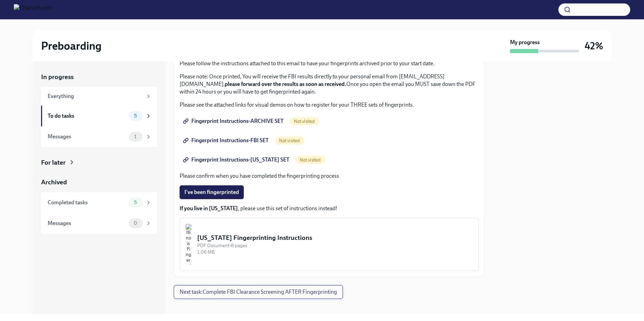 This screenshot has width=644, height=321. I want to click on p: Please see the attached links for visual demos on how to register for your THREE sets of fingerpr..., so click(329, 105).